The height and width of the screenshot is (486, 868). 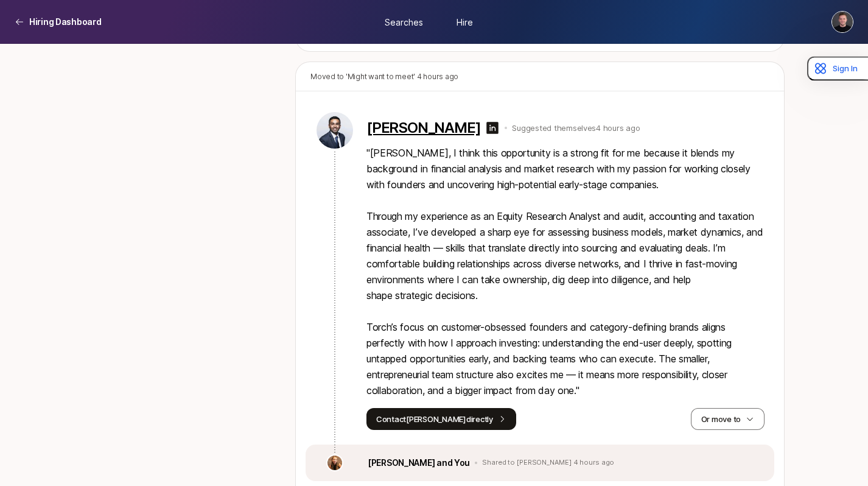 What do you see at coordinates (842, 22) in the screenshot?
I see `img: Christopher Harper` at bounding box center [842, 22].